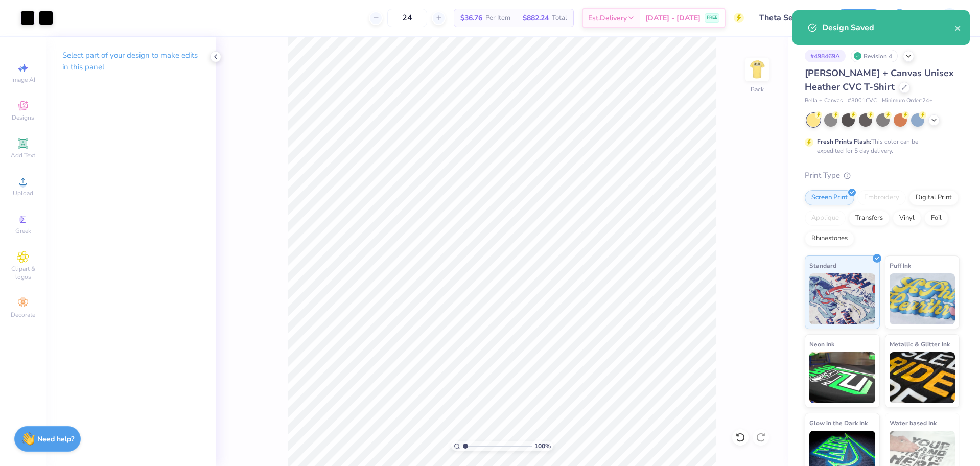  Describe the element at coordinates (888, 27) in the screenshot. I see `div: Design Saved` at that location.